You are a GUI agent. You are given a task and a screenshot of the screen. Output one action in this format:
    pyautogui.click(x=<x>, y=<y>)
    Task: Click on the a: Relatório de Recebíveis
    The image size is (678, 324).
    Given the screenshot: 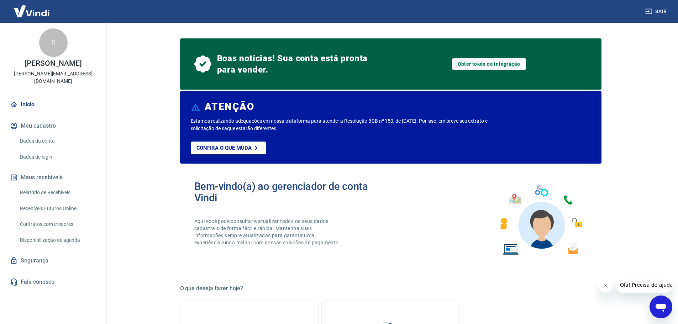 What is the action you would take?
    pyautogui.click(x=57, y=192)
    